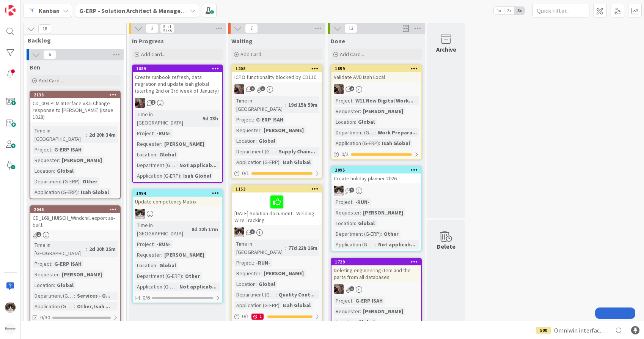 The image size is (644, 339). Describe the element at coordinates (544, 330) in the screenshot. I see `div: 500` at that location.